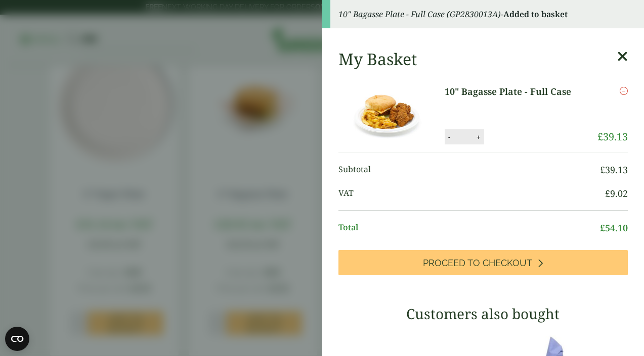 The width and height of the screenshot is (644, 356). Describe the element at coordinates (483, 314) in the screenshot. I see `h3: Customers also bought` at that location.